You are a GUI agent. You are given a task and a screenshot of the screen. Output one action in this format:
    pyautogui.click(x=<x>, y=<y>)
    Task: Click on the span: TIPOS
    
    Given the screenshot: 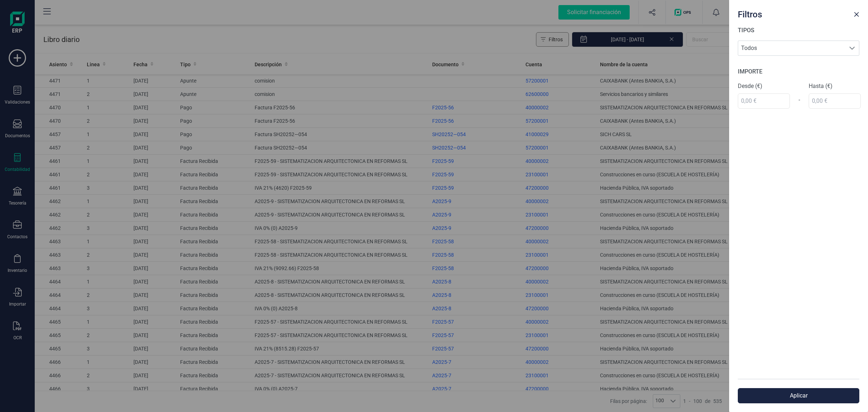 What is the action you would take?
    pyautogui.click(x=746, y=30)
    